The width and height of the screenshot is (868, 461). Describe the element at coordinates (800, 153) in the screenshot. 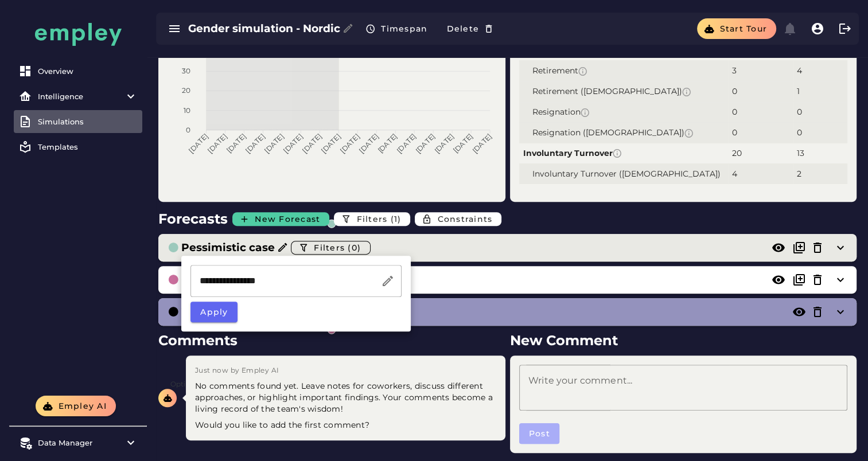

I see `span: 13` at that location.